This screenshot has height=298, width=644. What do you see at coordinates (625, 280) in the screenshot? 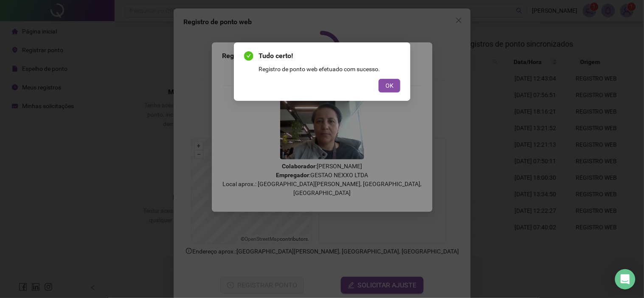
I see `div: Open Intercom Messenger` at bounding box center [625, 280].